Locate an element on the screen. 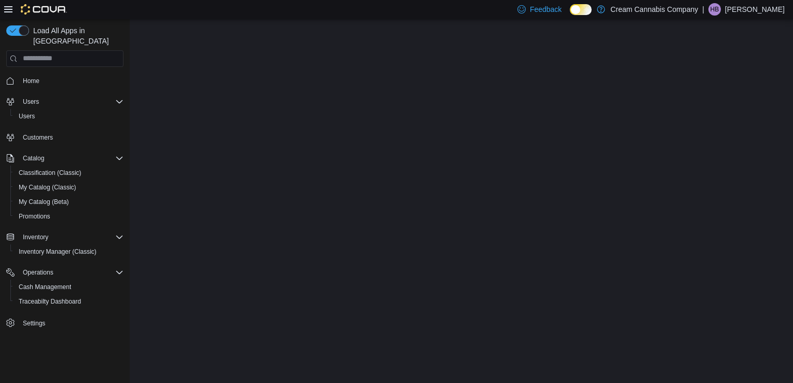 Image resolution: width=793 pixels, height=383 pixels. nav: Complex example is located at coordinates (65, 213).